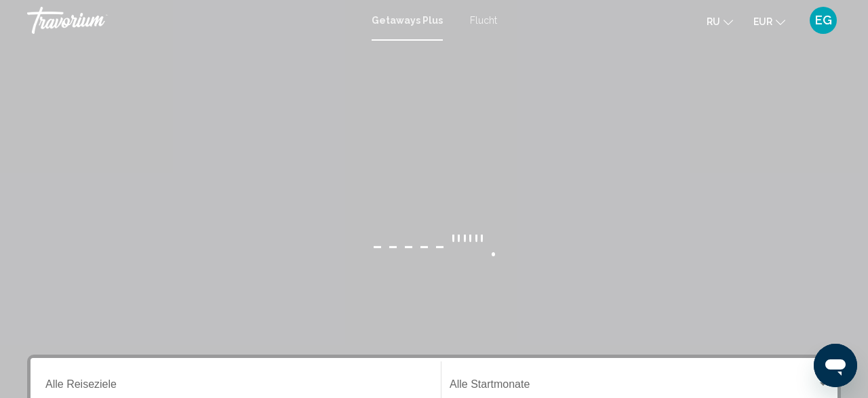 This screenshot has width=868, height=398. I want to click on a: Getaways Plus, so click(407, 21).